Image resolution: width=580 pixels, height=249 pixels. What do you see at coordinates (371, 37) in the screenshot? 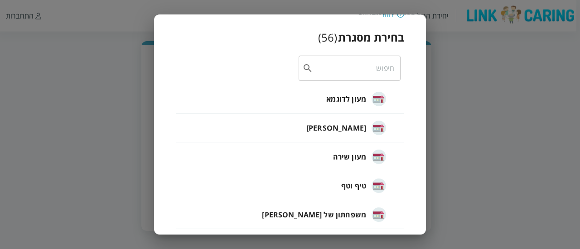
I see `h3: בחירת מסגרת` at bounding box center [371, 37].